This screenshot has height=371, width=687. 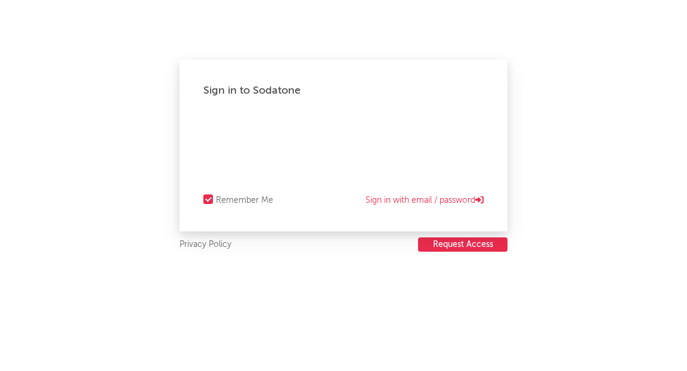 What do you see at coordinates (425, 200) in the screenshot?
I see `a: Sign in with email / password` at bounding box center [425, 200].